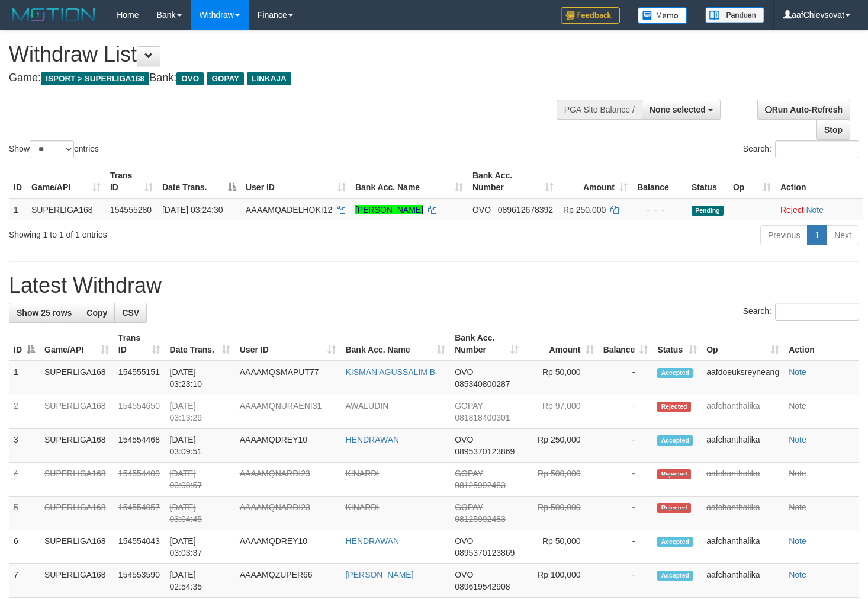 The width and height of the screenshot is (868, 599). I want to click on th: Bank Acc. Number: activate to sort column ascending, so click(513, 181).